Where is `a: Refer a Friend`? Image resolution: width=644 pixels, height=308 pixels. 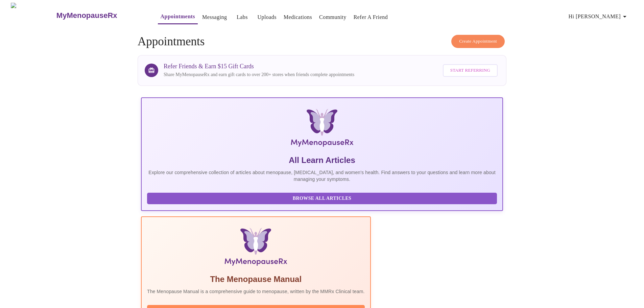
a: Refer a Friend is located at coordinates (371, 17).